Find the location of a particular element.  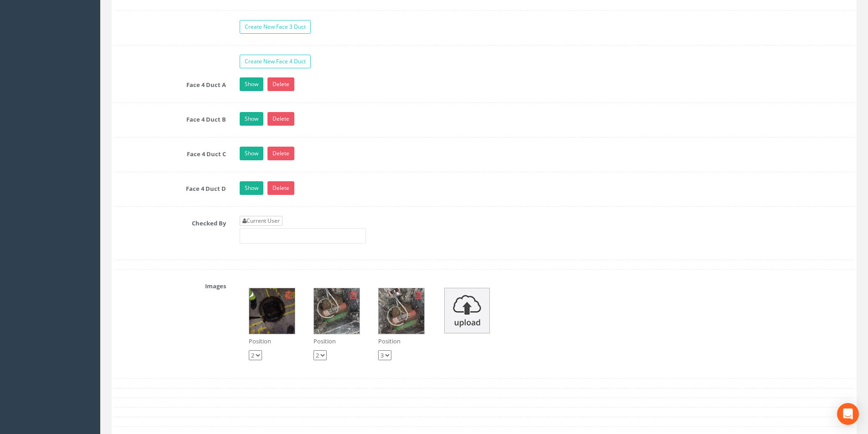

img: 20675837-6821-fa5f-ca33-253bb1228ac0_7f001421-d24b-5529-b49e-db859bf554da_thumb.jpg is located at coordinates (337, 311).